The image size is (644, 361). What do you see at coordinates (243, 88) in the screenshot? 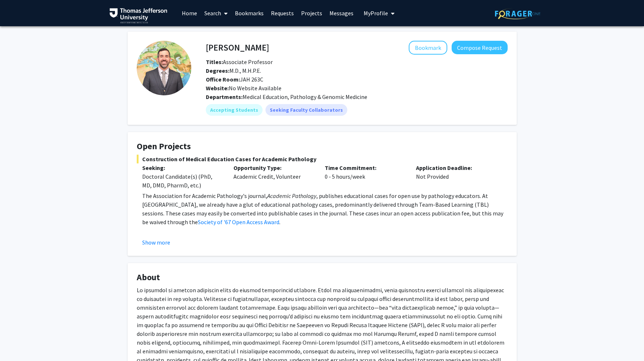
I see `span: No Website Available` at bounding box center [243, 88].